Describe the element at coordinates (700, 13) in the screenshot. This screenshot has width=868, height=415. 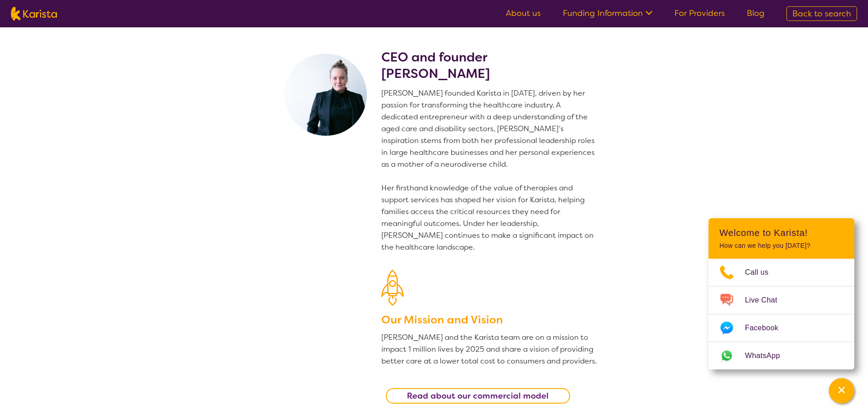
I see `a: For Providers` at that location.